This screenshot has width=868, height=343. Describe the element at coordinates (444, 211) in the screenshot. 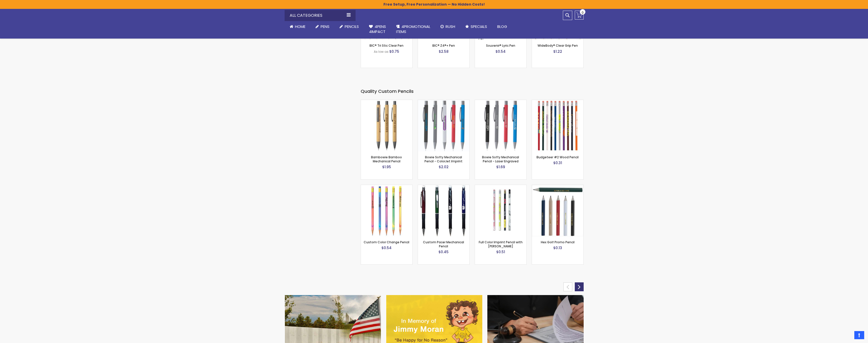

I see `img: Custom Pacer Mechanical Pencil` at that location.